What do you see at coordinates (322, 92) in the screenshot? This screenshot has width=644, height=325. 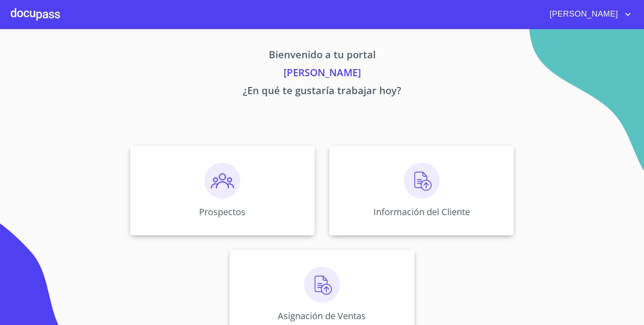 I see `p: ¿En qué te gustaría trabajar hoy?` at bounding box center [322, 92].